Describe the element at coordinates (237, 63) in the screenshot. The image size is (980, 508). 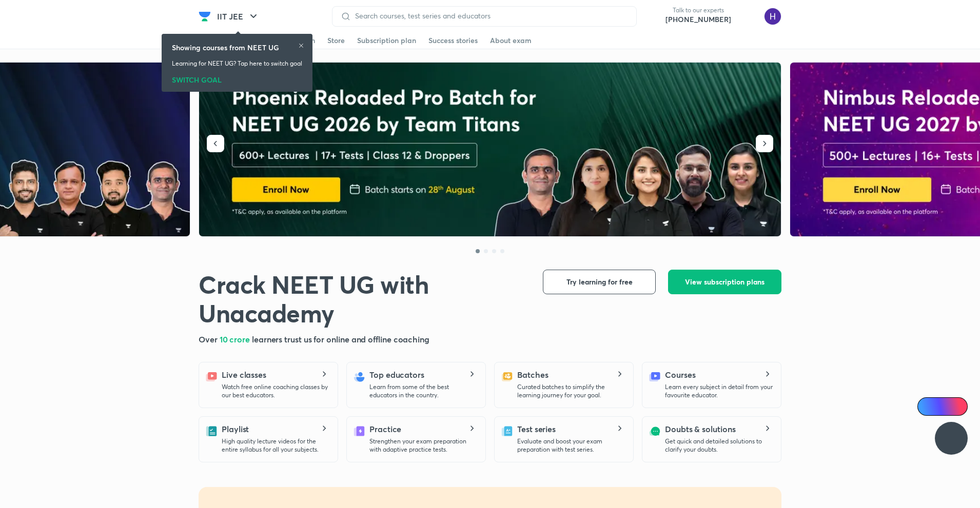
I see `p: Learning for NEET UG? Tap here to switch goal` at that location.